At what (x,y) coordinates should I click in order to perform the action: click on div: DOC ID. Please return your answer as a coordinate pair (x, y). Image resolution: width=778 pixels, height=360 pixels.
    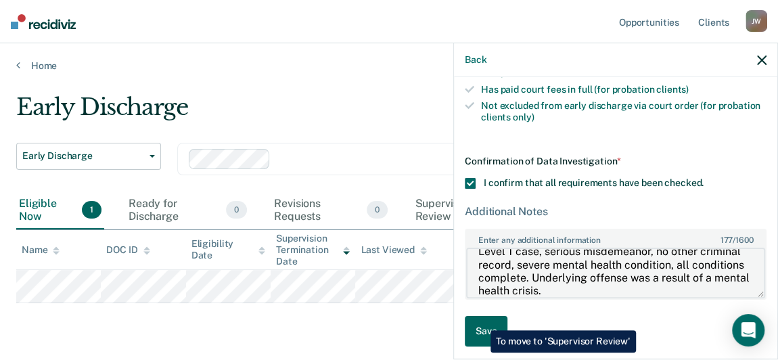
    Looking at the image, I should click on (128, 250).